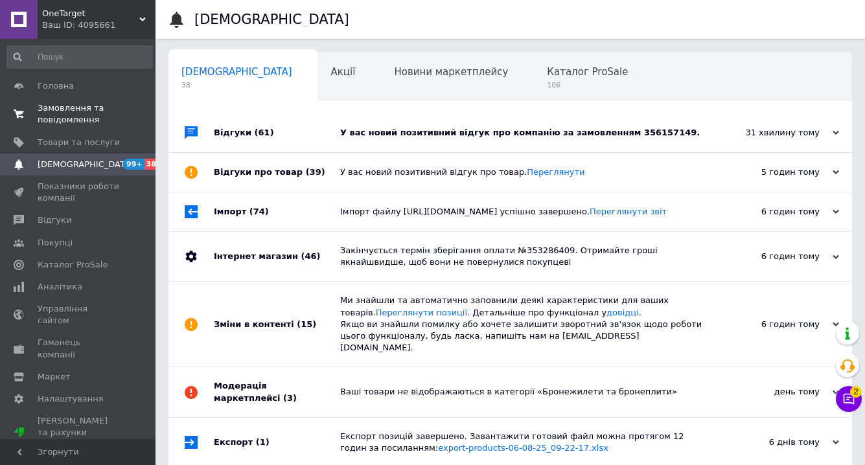 The height and width of the screenshot is (465, 865). What do you see at coordinates (555, 172) in the screenshot?
I see `a: Переглянути` at bounding box center [555, 172].